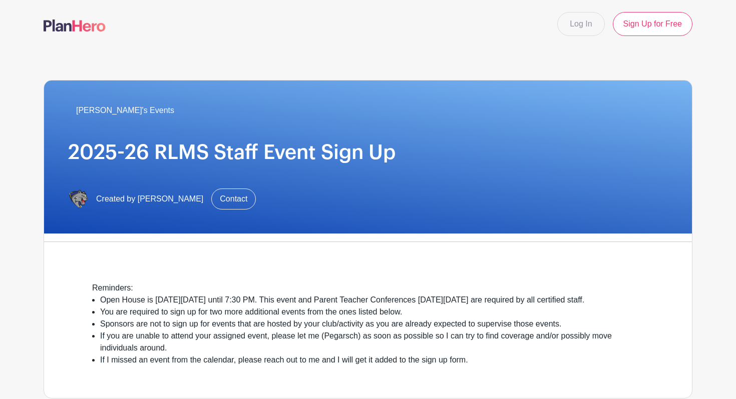  I want to click on img: IMG_6734.PNG, so click(78, 199).